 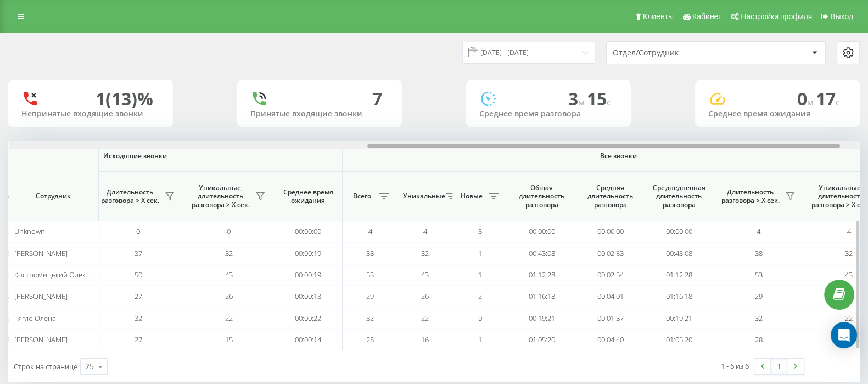 I want to click on span: 37, so click(x=138, y=253).